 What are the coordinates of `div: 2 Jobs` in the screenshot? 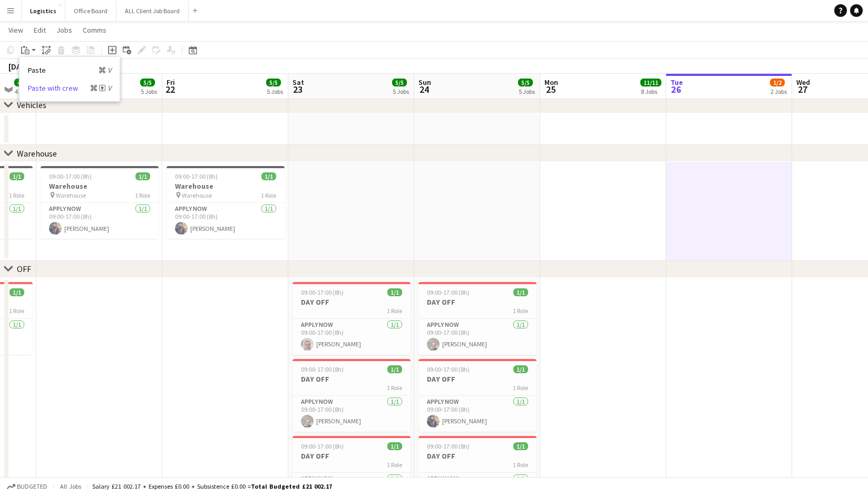 It's located at (778, 91).